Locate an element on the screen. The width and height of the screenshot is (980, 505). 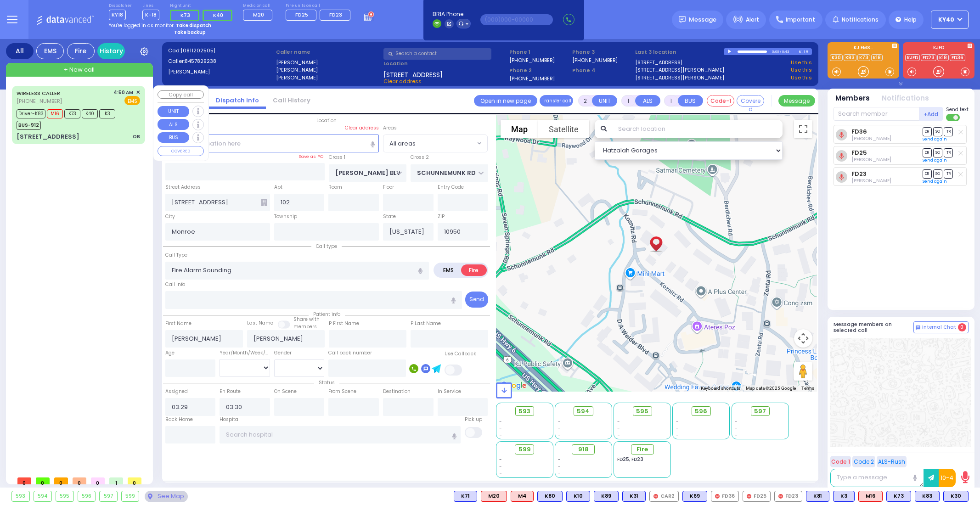
span: SO is located at coordinates (938, 131).